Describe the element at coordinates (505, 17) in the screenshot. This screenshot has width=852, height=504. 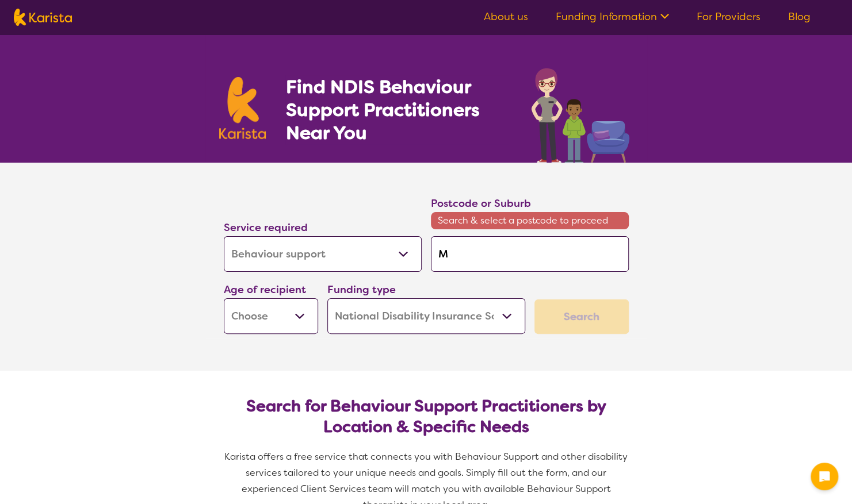
I see `a: About us` at that location.